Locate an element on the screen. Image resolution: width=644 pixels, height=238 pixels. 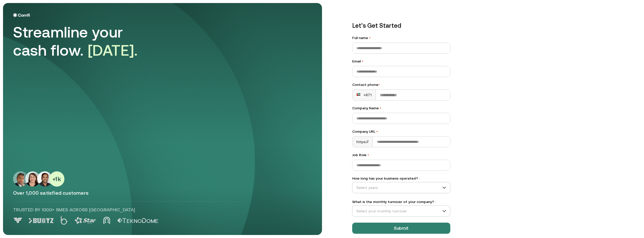
div: https:// is located at coordinates (363, 142).